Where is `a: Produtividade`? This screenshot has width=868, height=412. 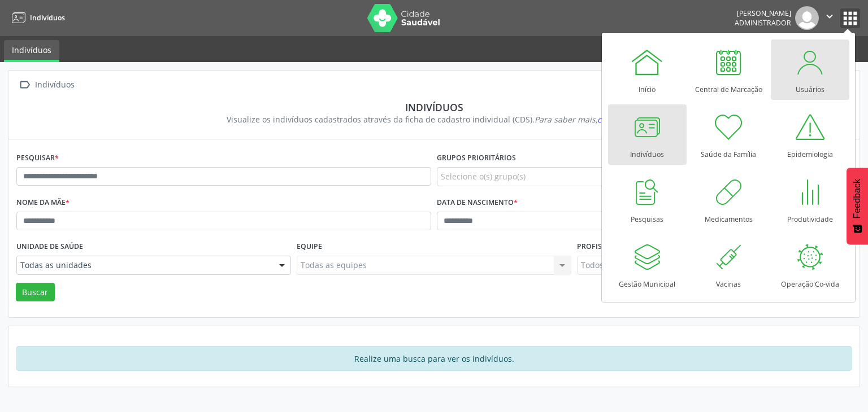
a: Produtividade is located at coordinates (810, 200).